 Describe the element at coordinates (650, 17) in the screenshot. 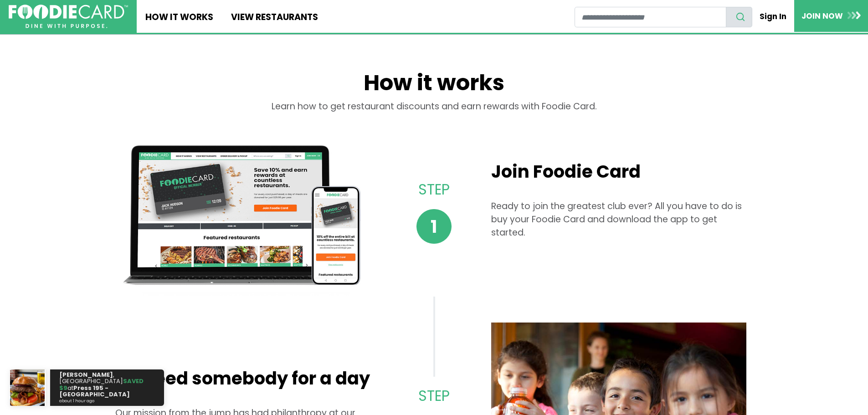

I see `input: restaurant search` at that location.